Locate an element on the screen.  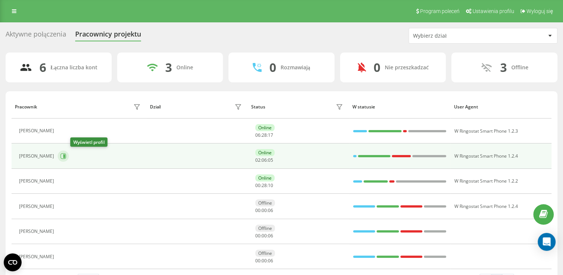
div: W statusie is located at coordinates (399, 107).